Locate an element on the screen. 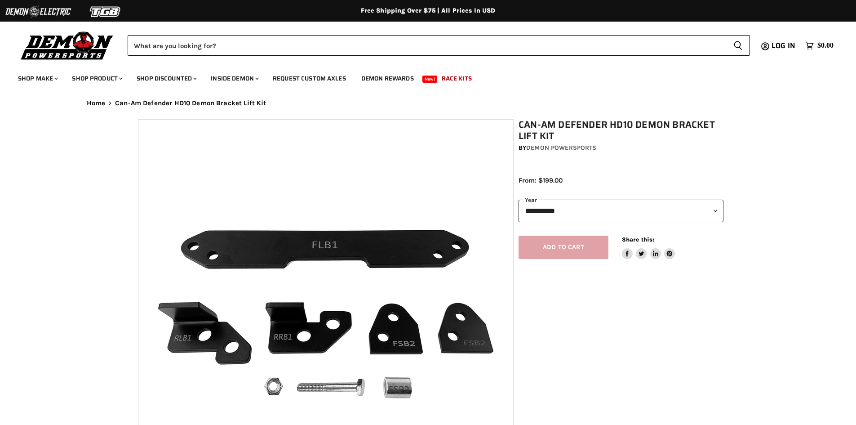  a: $0.00 is located at coordinates (819, 45).